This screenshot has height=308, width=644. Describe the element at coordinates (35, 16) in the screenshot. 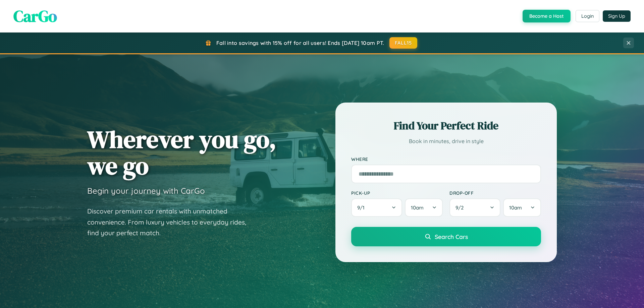

I see `span: CarGo` at that location.